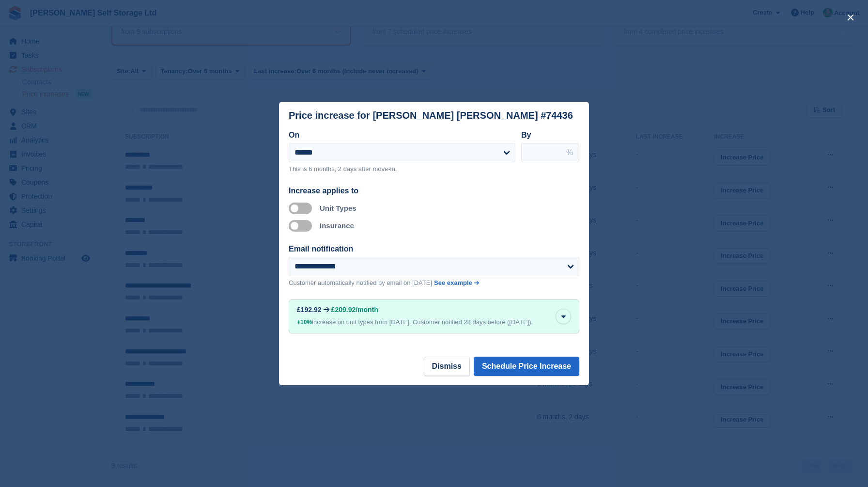 This screenshot has height=487, width=868. Describe the element at coordinates (338, 208) in the screenshot. I see `label: Unit Types` at that location.